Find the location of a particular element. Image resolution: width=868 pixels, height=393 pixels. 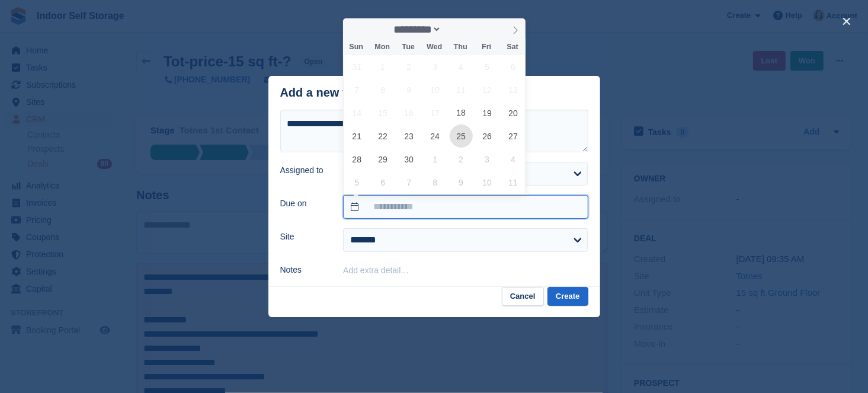

select: Month is located at coordinates (416, 29).